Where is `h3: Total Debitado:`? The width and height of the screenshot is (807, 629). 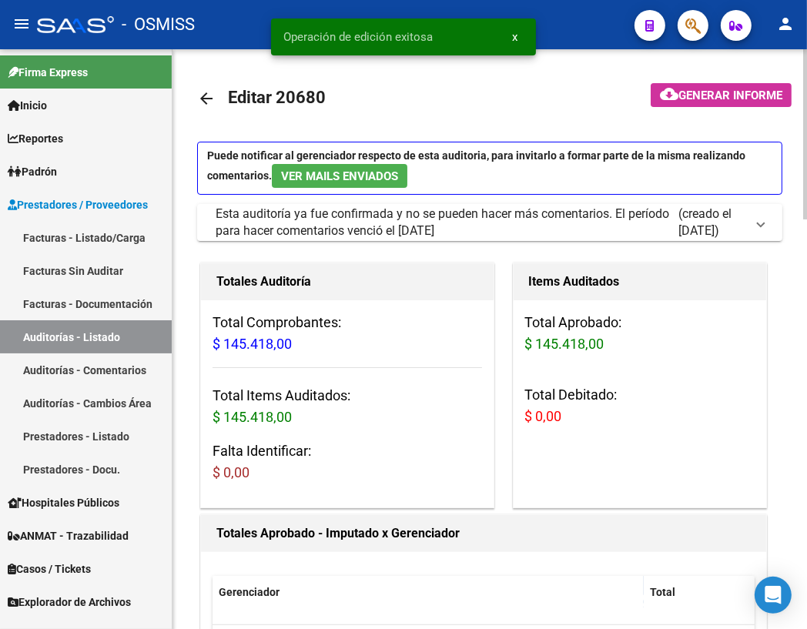
h3: Total Debitado: is located at coordinates (640, 406).